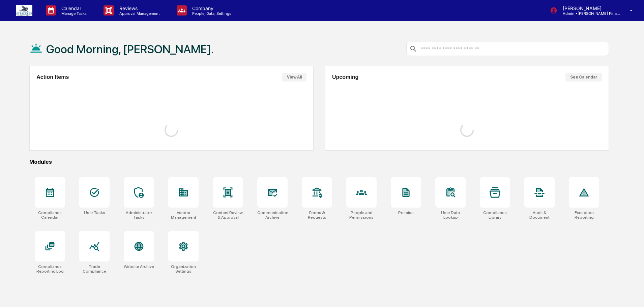 The image size is (644, 307). Describe the element at coordinates (584, 77) in the screenshot. I see `a: See Calendar` at that location.